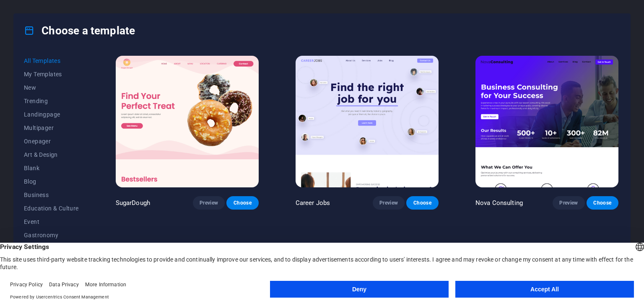 The width and height of the screenshot is (644, 306). Describe the element at coordinates (51, 141) in the screenshot. I see `span: Onepager` at that location.